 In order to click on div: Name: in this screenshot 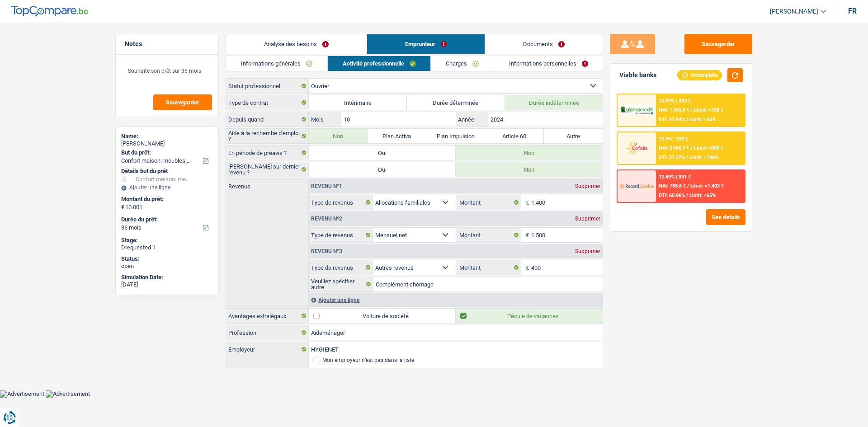, I will do `click(167, 137)`.